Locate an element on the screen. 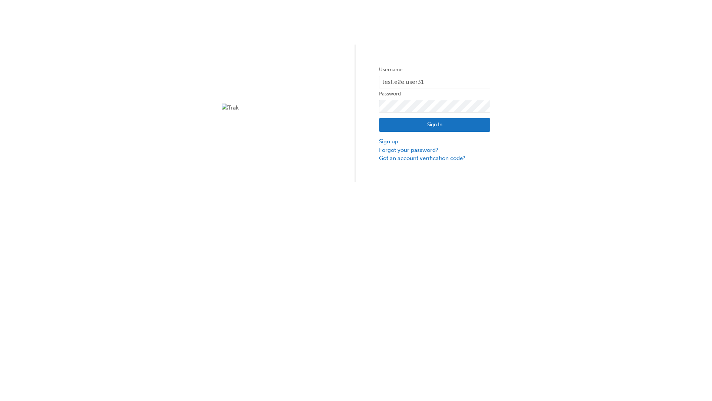 This screenshot has width=712, height=401. button: Sign In is located at coordinates (435, 125).